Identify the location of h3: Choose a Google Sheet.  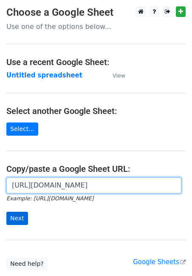
(96, 12).